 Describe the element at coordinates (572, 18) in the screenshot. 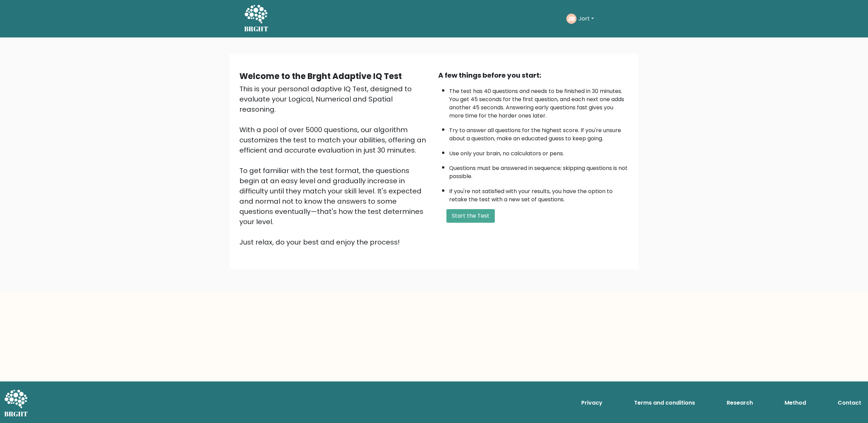

I see `text: JB` at that location.